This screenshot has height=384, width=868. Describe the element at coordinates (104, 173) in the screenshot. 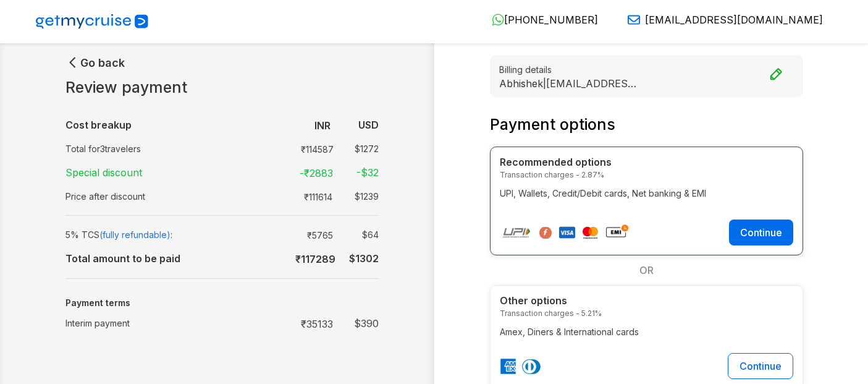

I see `strong: Special discount` at that location.